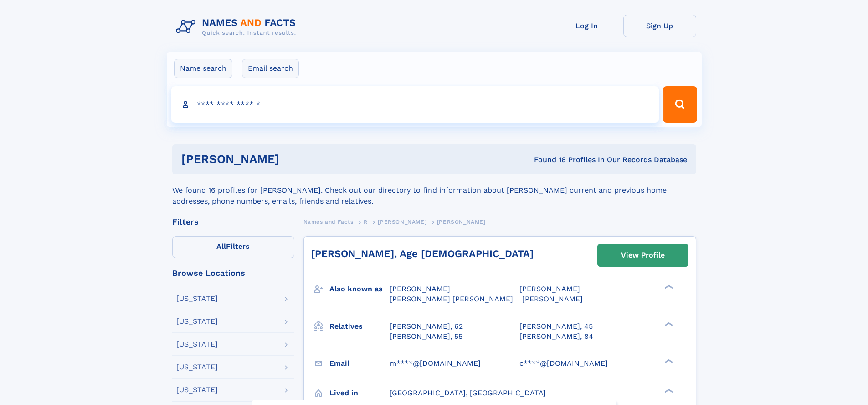 The height and width of the screenshot is (405, 868). What do you see at coordinates (233, 221) in the screenshot?
I see `div: Filters` at bounding box center [233, 221].